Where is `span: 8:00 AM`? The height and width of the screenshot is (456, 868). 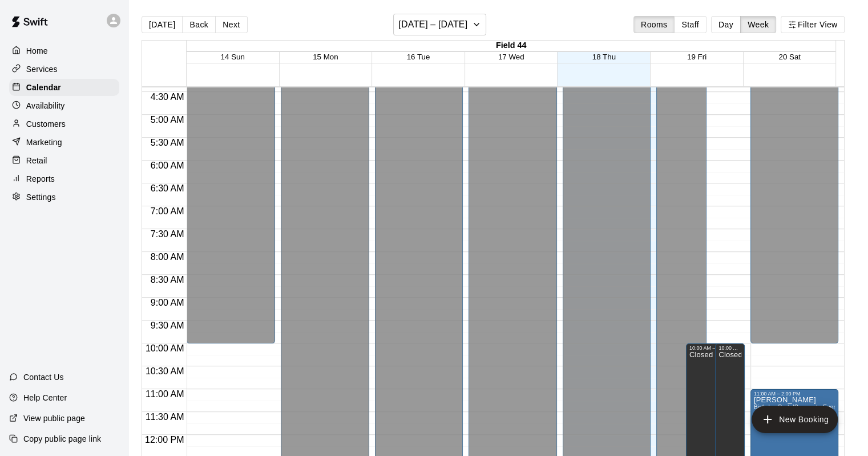
span: 8:00 AM is located at coordinates (167, 256).